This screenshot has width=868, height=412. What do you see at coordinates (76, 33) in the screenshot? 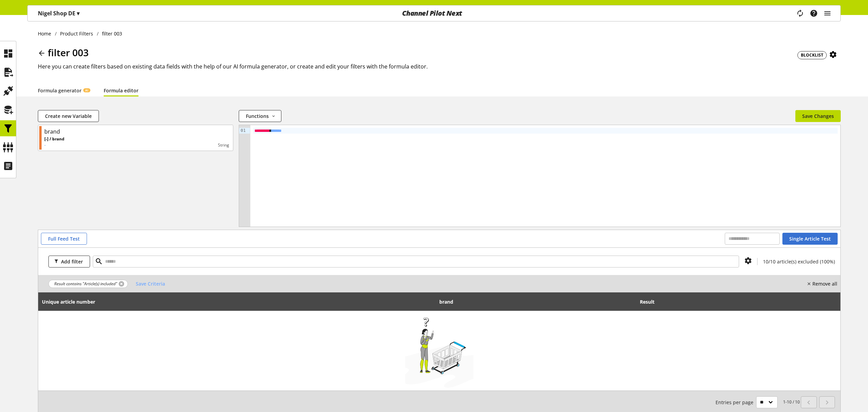
I see `a: Product Filters` at bounding box center [76, 33].